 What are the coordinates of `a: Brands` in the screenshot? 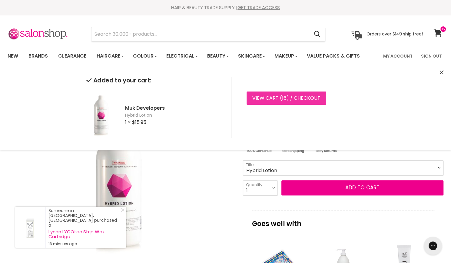 It's located at (38, 56).